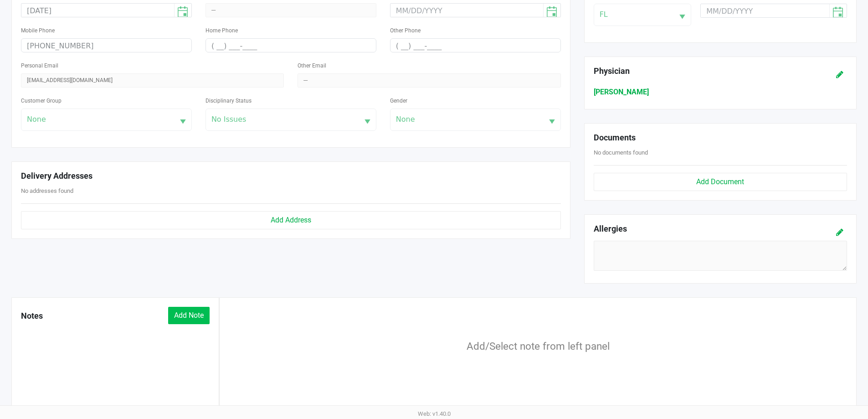  I want to click on span: No addresses found, so click(47, 191).